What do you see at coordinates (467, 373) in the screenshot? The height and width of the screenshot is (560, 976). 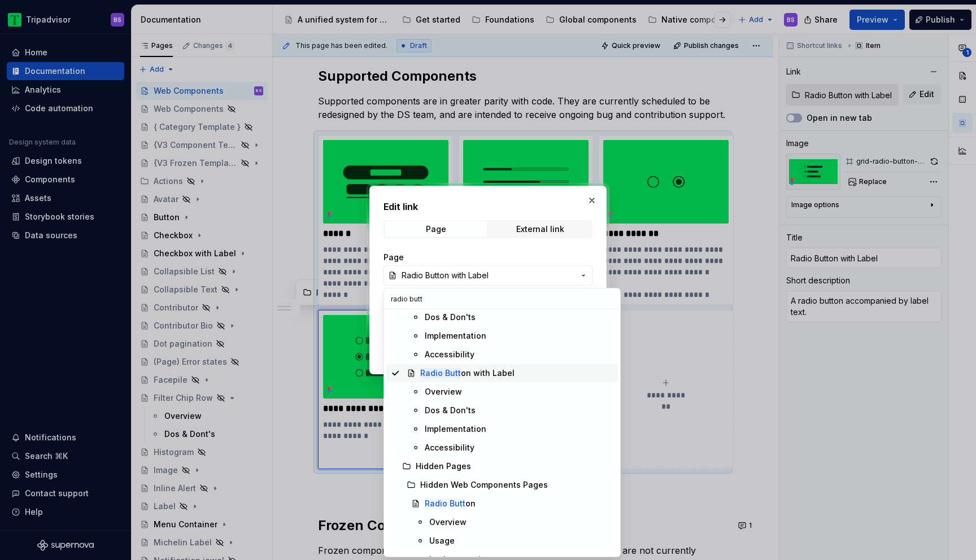 I see `div: on with Label` at bounding box center [467, 373].